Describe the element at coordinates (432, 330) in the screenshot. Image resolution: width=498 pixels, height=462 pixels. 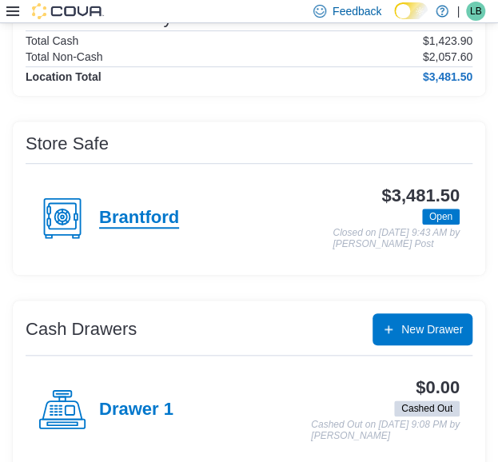
I see `span: New Drawer` at that location.